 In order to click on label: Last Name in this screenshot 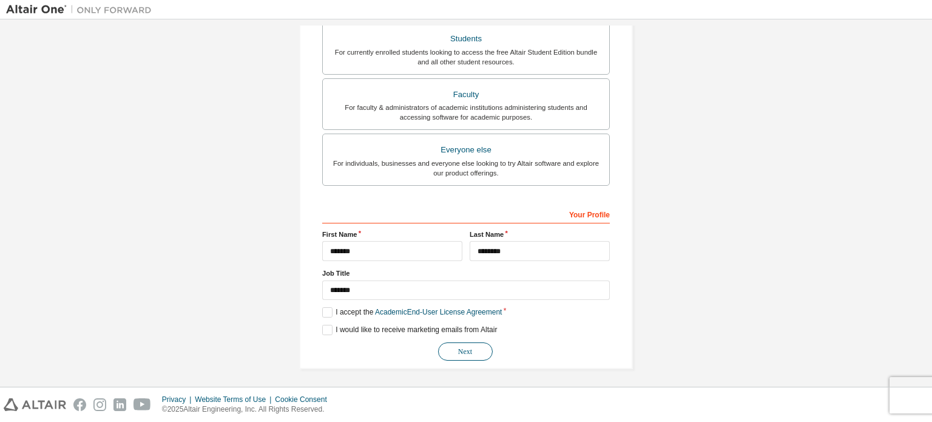, I will do `click(540, 234)`.